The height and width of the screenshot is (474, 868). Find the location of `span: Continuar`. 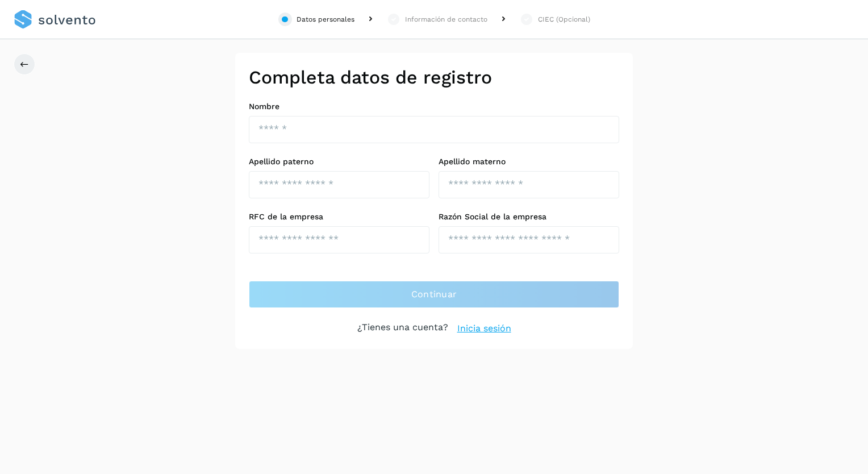

span: Continuar is located at coordinates (434, 294).